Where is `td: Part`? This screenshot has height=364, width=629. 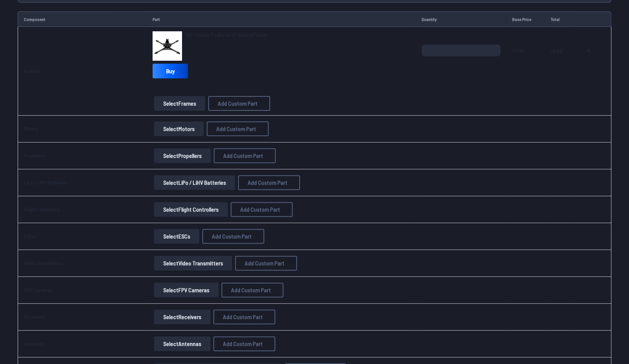
td: Part is located at coordinates (281, 19).